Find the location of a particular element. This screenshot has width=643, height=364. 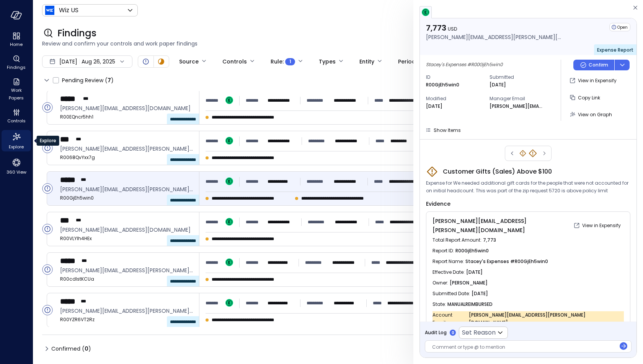

button: View in Expensify is located at coordinates (593, 81).